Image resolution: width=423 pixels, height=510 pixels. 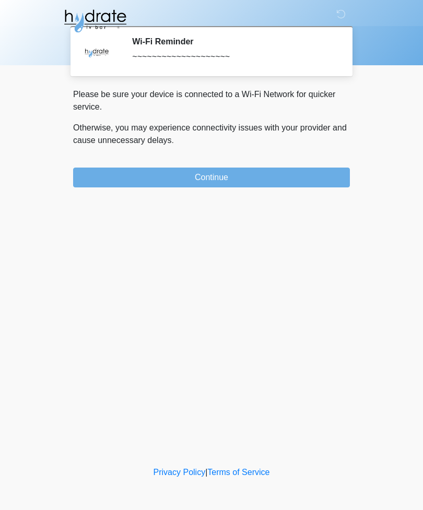 I want to click on img: Hydrate IV Bar - Fort Collins Logo, so click(x=95, y=21).